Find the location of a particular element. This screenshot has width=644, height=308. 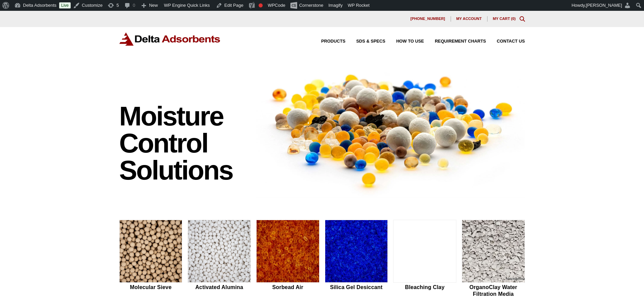

img: Delta Adsorbents is located at coordinates (170, 39).